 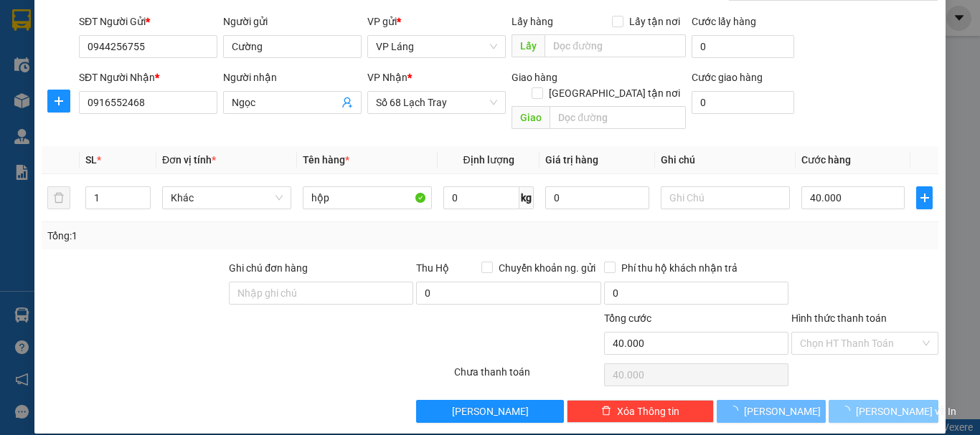 I want to click on label: Cước lấy hàng, so click(x=724, y=22).